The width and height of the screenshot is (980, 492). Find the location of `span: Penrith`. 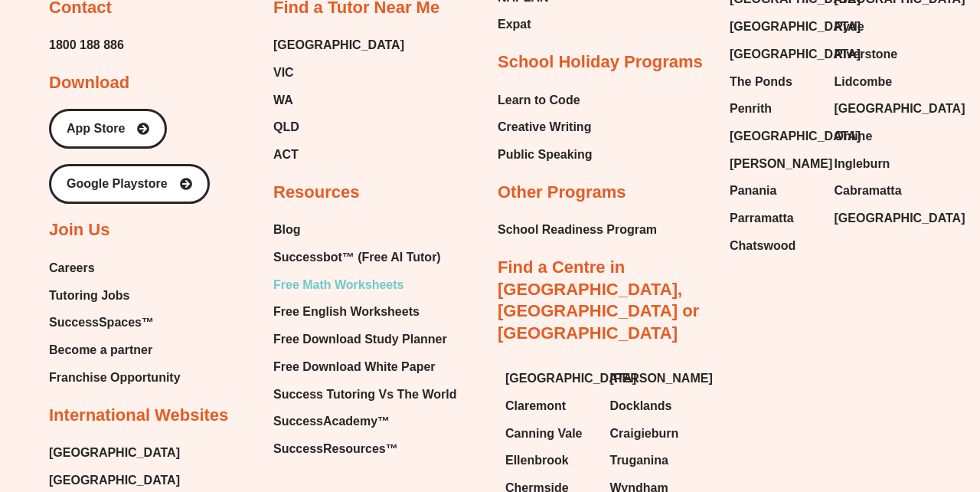

span: Penrith is located at coordinates (750, 109).